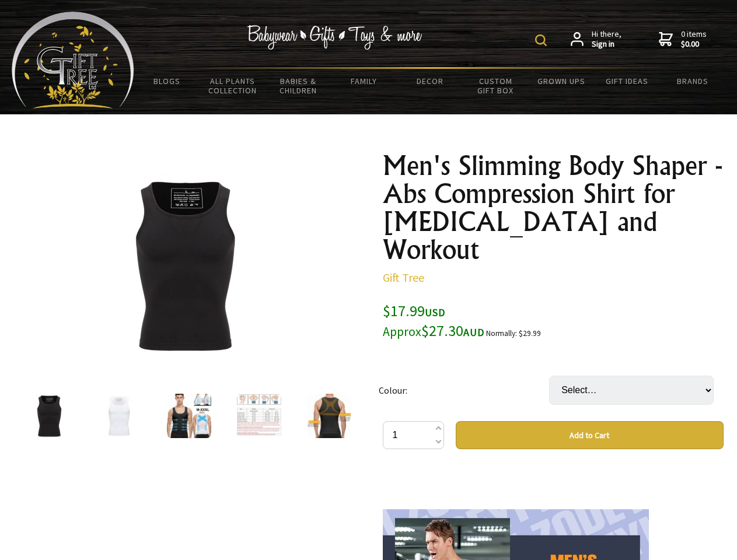  I want to click on a: Custom Gift Box, so click(496, 86).